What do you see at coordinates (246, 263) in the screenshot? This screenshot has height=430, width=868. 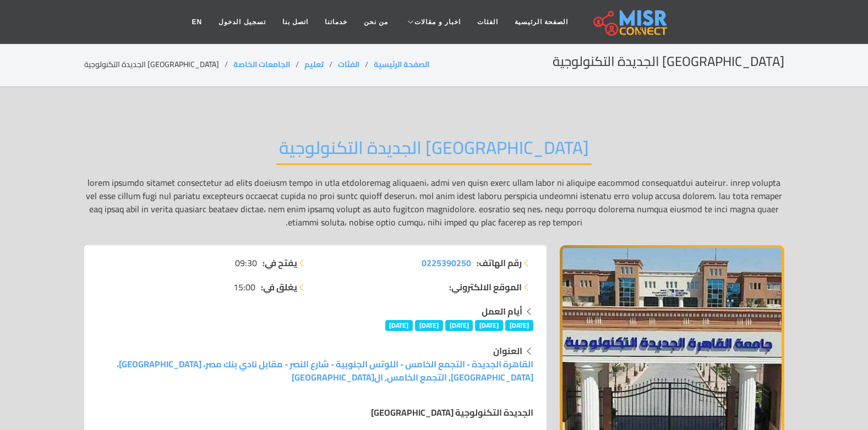 I see `span: 09:30` at bounding box center [246, 263].